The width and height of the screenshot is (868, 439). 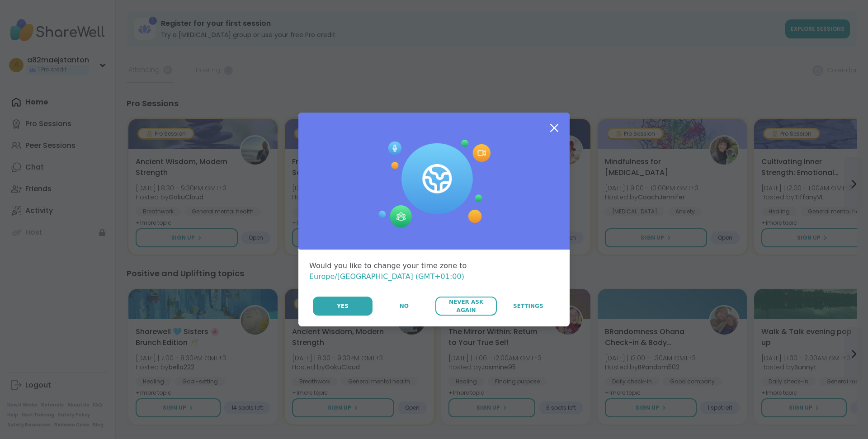 I want to click on img: Session Experience, so click(x=434, y=184).